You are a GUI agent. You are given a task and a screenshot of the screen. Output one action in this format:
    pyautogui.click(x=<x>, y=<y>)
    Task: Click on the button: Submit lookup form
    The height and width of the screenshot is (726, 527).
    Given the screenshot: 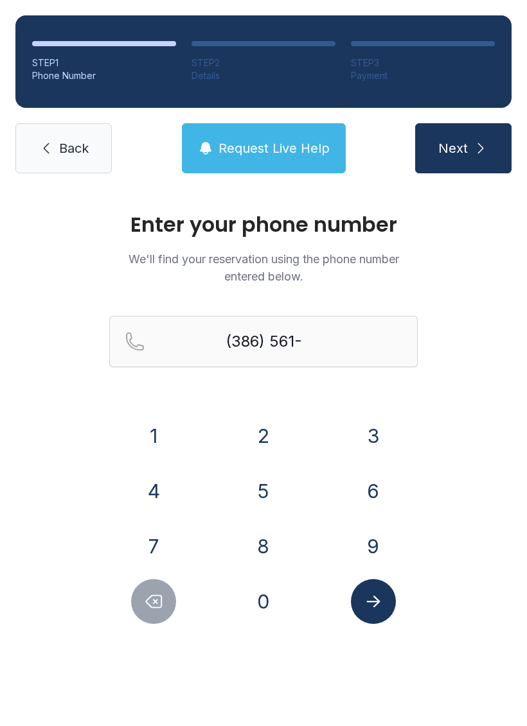 What is the action you would take?
    pyautogui.click(x=373, y=602)
    